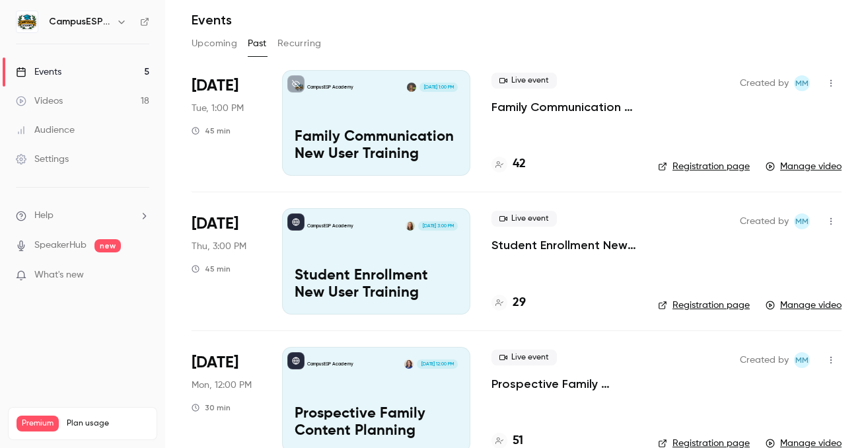 The width and height of the screenshot is (868, 448). What do you see at coordinates (39, 101) in the screenshot?
I see `div: Videos` at bounding box center [39, 101].